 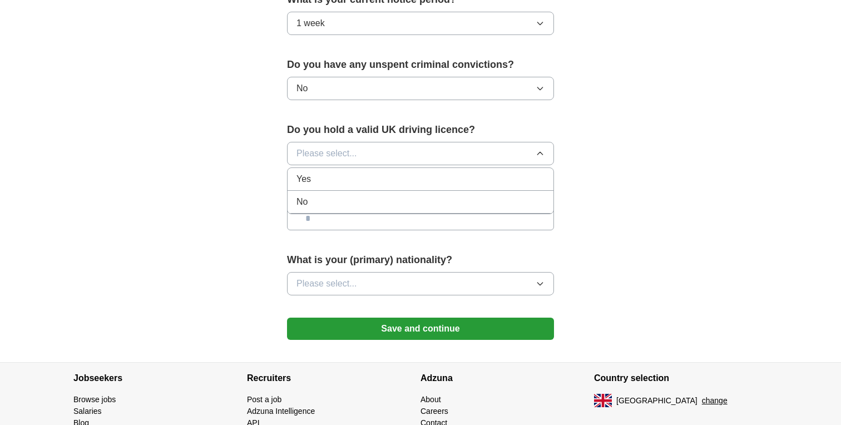 I want to click on button: 1 week, so click(x=421, y=23).